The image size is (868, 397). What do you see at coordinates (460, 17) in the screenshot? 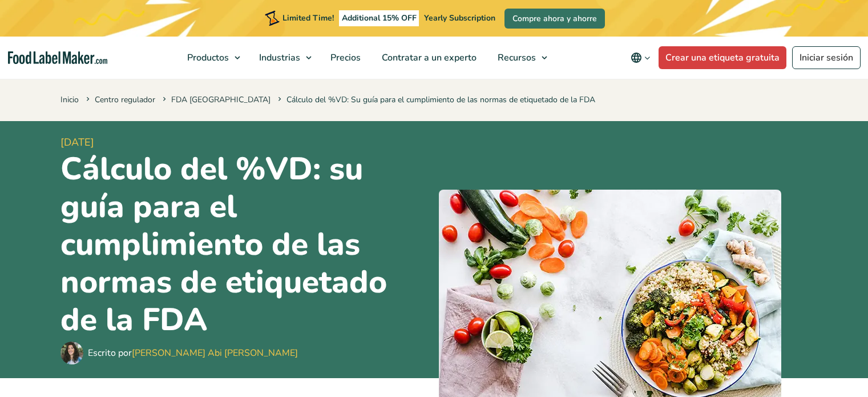
I see `span: Yearly Subscription` at bounding box center [460, 17].